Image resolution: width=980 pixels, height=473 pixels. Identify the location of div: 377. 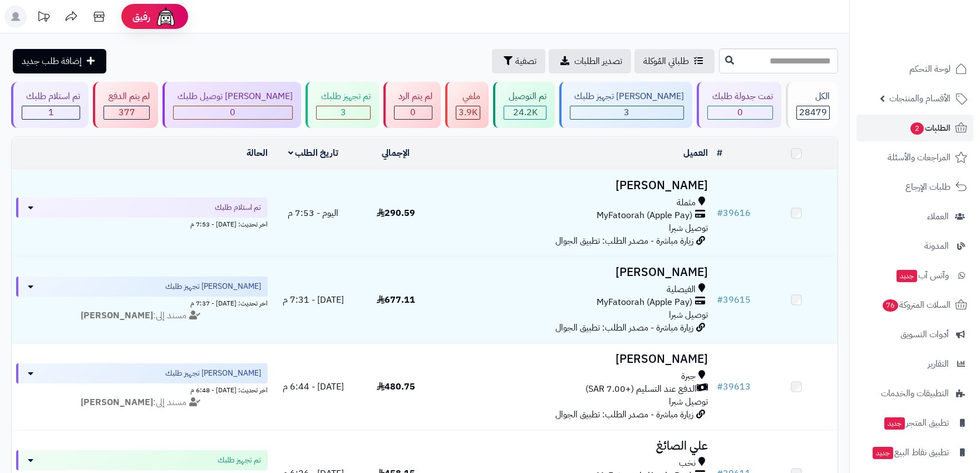
(126, 112).